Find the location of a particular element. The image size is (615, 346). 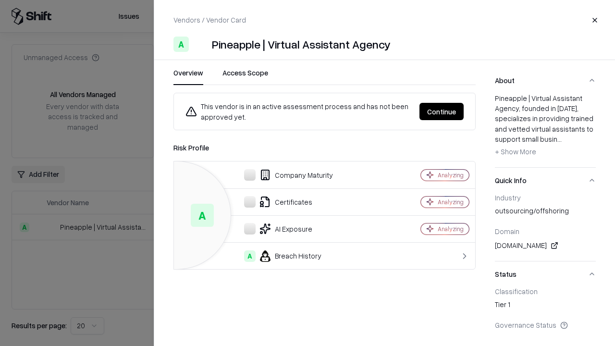

button: Quick Info is located at coordinates (545, 180).